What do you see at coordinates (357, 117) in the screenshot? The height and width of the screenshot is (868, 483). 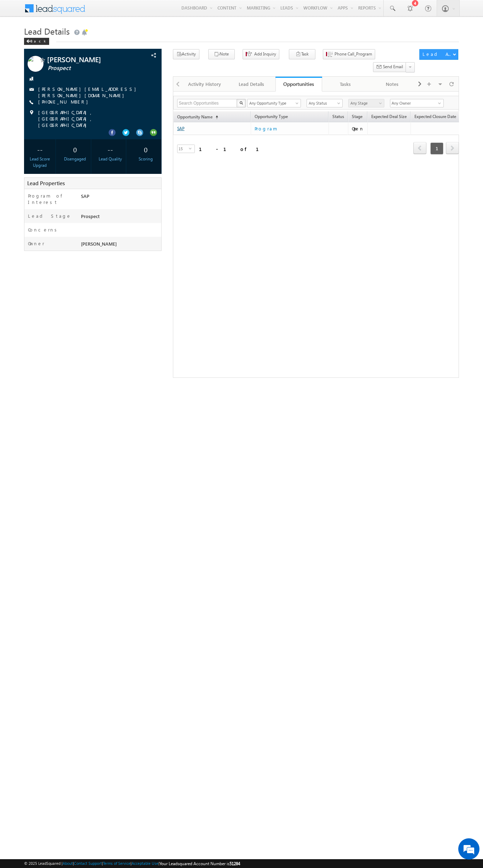 I see `a: Stage` at bounding box center [357, 117].